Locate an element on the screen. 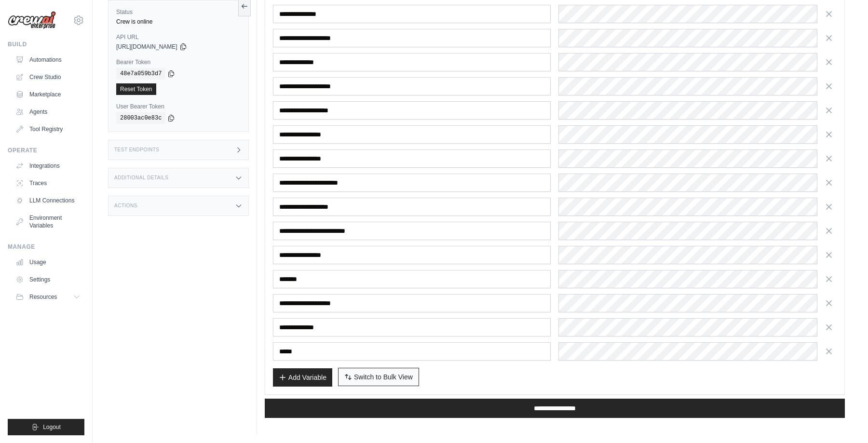 The image size is (868, 443). h3: Test Endpoints is located at coordinates (137, 150).